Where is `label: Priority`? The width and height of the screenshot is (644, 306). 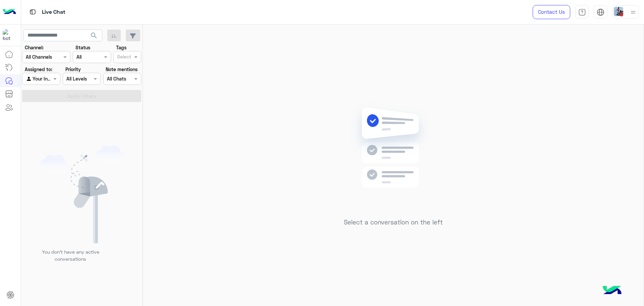
label: Priority is located at coordinates (73, 69).